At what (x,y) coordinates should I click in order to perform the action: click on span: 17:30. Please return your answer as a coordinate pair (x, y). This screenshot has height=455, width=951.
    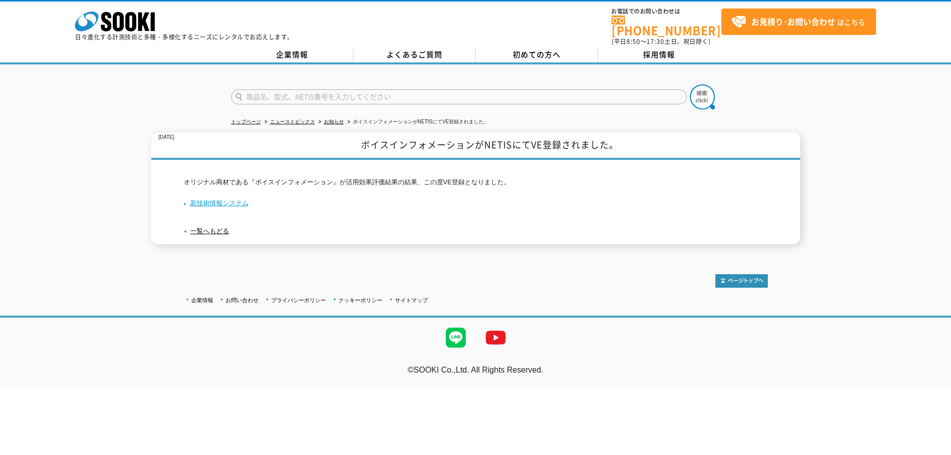
    Looking at the image, I should click on (655, 41).